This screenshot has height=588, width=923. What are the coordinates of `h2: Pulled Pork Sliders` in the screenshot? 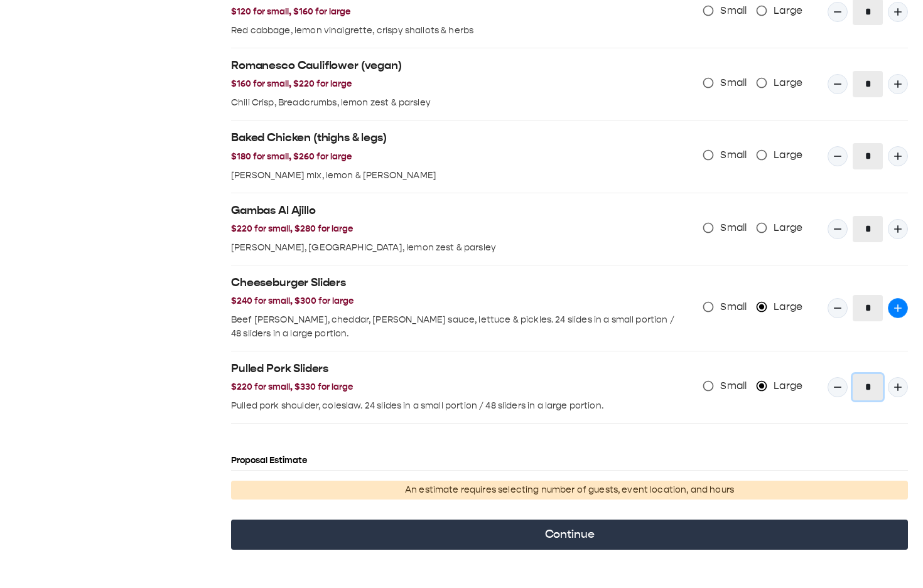 It's located at (455, 369).